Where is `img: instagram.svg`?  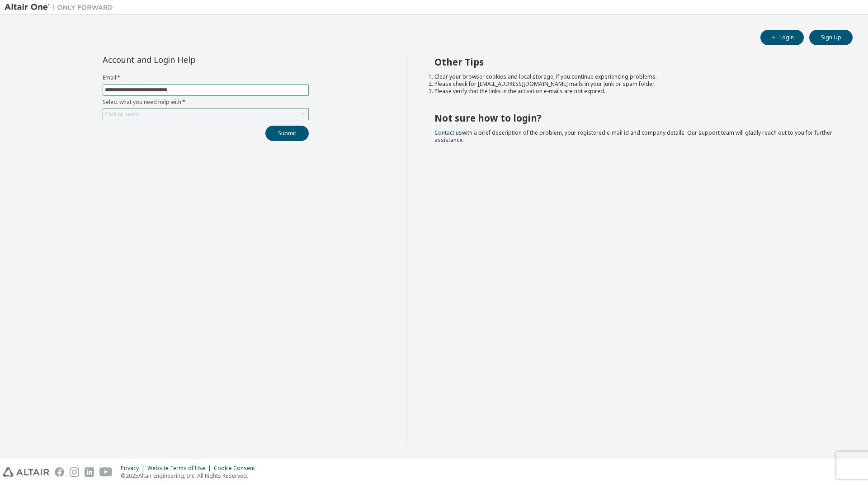
img: instagram.svg is located at coordinates (74, 472).